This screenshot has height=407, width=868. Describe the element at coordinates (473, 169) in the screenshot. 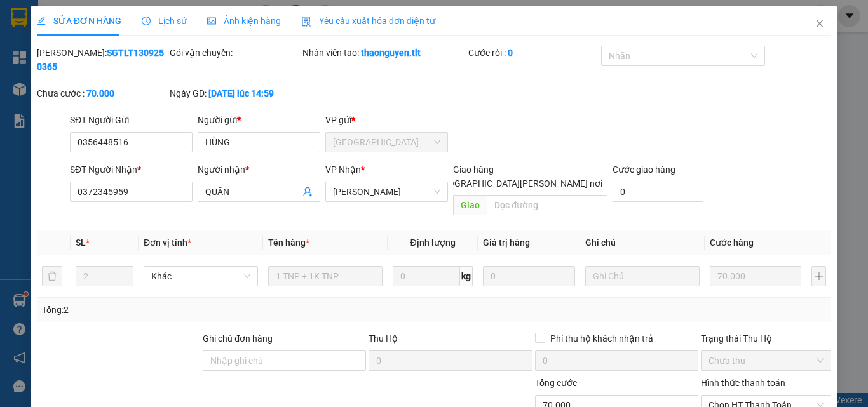

I see `span: Giao hàng` at that location.